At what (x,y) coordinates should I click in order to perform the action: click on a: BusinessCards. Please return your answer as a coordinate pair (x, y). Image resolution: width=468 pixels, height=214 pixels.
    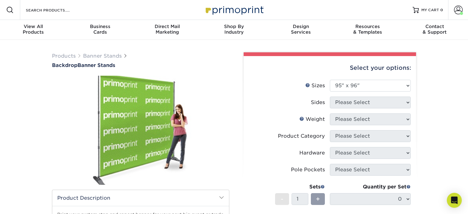
    Looking at the image, I should click on (100, 30).